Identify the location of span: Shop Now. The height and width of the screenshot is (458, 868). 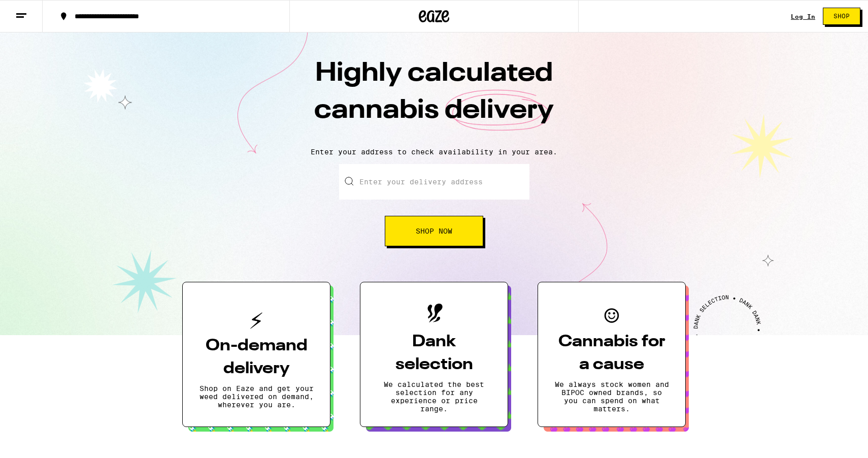
(434, 230).